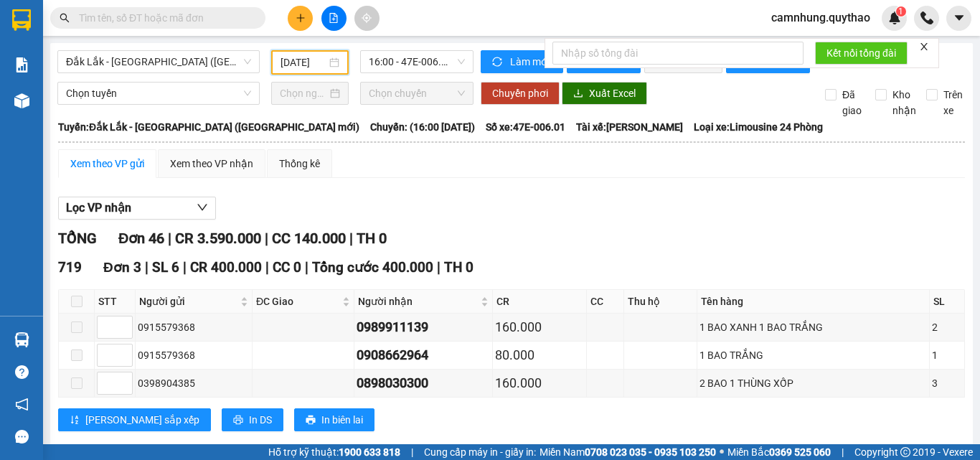  What do you see at coordinates (814, 301) in the screenshot?
I see `th: Tên hàng` at bounding box center [814, 301].